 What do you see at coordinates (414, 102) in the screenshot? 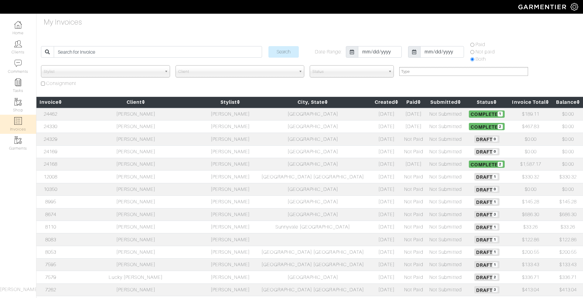
I see `a: Paid` at bounding box center [414, 102].